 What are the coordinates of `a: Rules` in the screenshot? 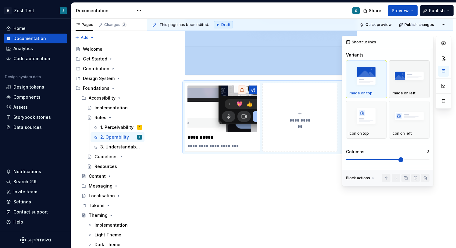 It's located at (115, 117).